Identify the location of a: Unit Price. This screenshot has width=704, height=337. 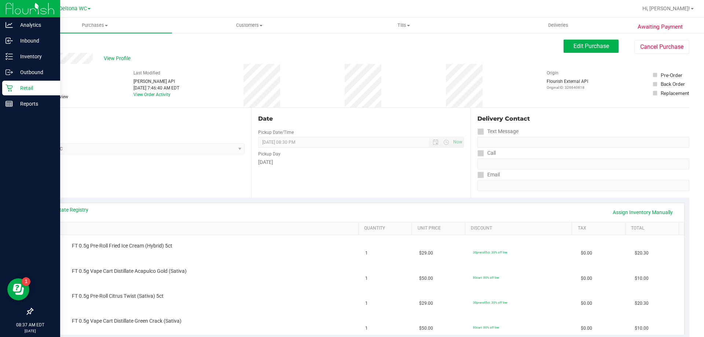
(440, 229).